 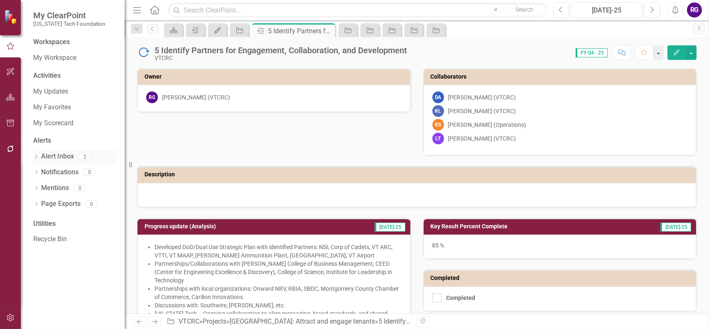 What do you see at coordinates (57, 156) in the screenshot?
I see `a: Alert Inbox` at bounding box center [57, 156].